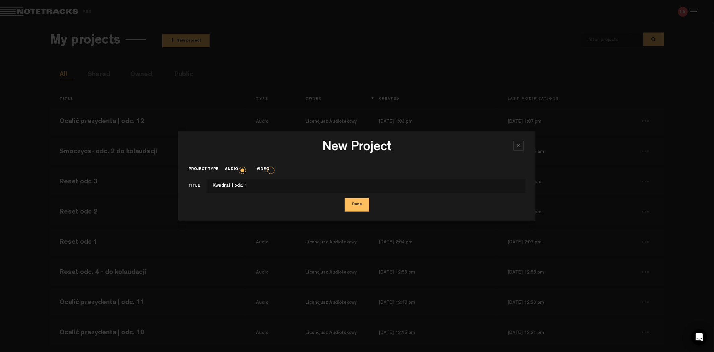 The width and height of the screenshot is (714, 352). What do you see at coordinates (266, 169) in the screenshot?
I see `label: Video` at bounding box center [266, 169].